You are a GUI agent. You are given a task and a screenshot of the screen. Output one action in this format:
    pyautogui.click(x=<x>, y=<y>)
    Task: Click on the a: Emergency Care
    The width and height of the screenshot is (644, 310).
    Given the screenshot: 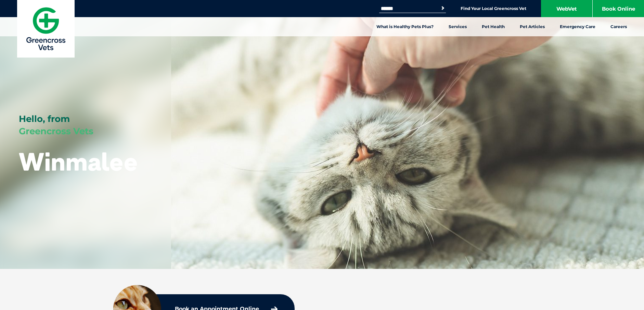 What is the action you would take?
    pyautogui.click(x=578, y=27)
    